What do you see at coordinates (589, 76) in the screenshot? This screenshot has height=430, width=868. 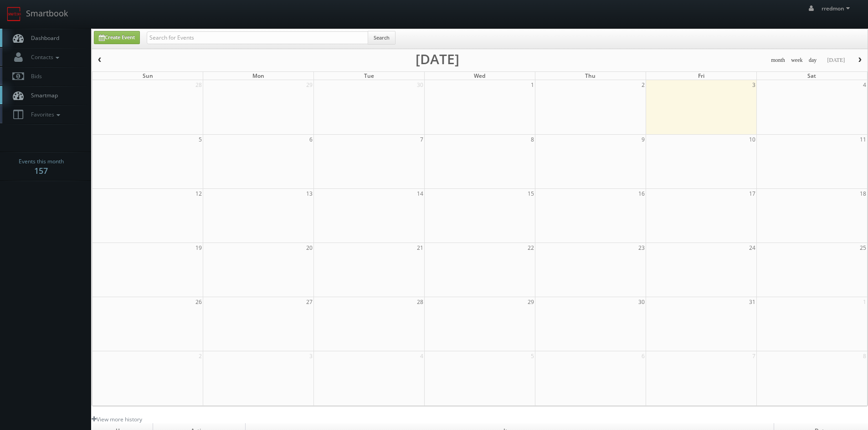 I see `span: Thu` at bounding box center [589, 76].